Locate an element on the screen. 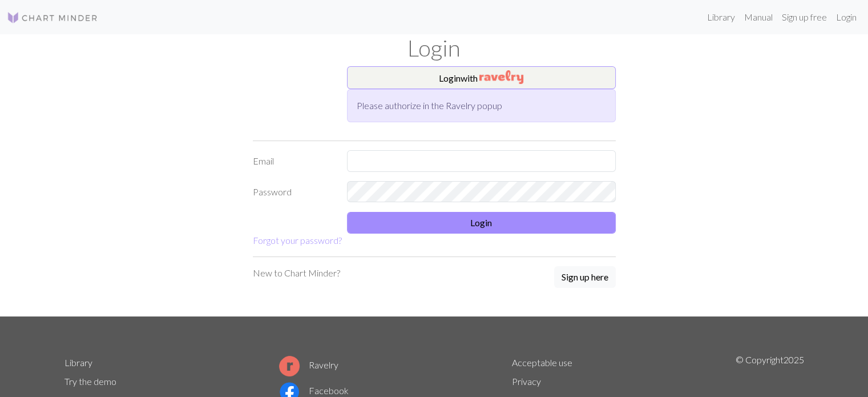  a: Sign up free is located at coordinates (804, 17).